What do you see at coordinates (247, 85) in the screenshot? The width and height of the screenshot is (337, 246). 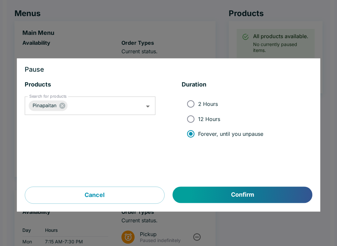 I see `h5: Duration` at bounding box center [247, 85].